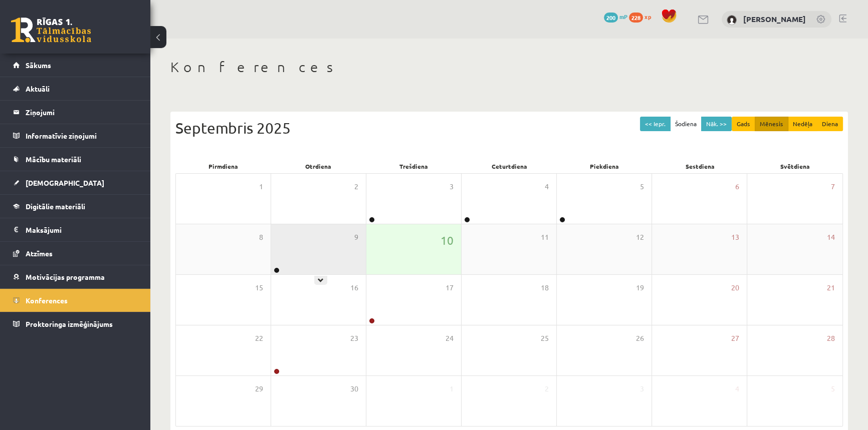 This screenshot has height=430, width=868. What do you see at coordinates (795, 166) in the screenshot?
I see `div: Svētdiena` at bounding box center [795, 166].